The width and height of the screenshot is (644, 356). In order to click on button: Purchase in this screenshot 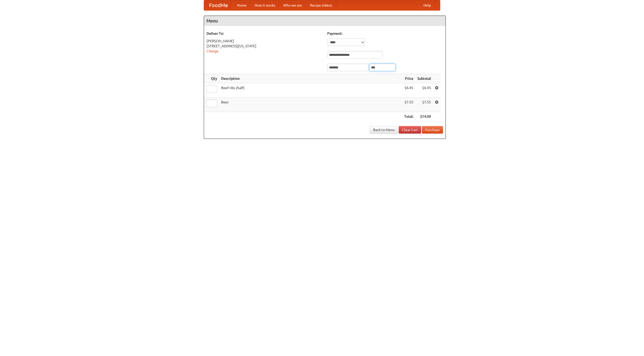, I will do `click(432, 130)`.